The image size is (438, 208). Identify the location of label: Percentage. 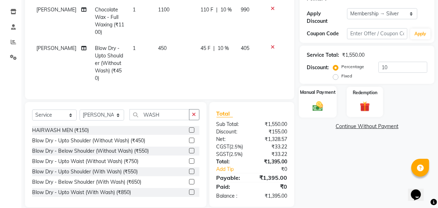
(353, 67).